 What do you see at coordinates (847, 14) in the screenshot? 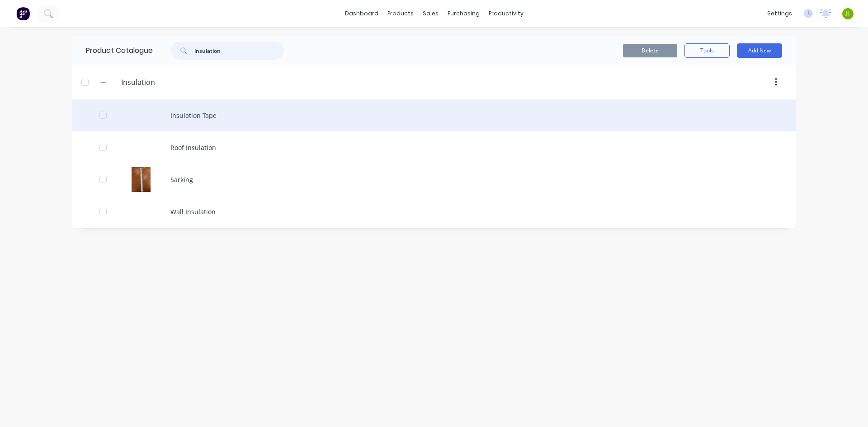
I see `span: JL` at bounding box center [847, 14].